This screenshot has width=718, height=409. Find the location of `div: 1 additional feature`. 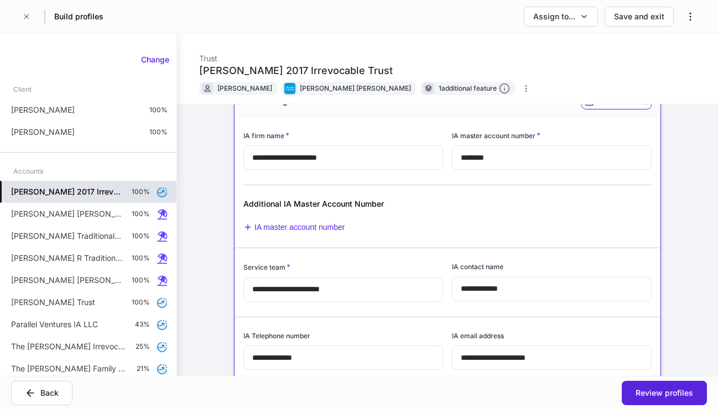

div: 1 additional feature is located at coordinates (474, 88).